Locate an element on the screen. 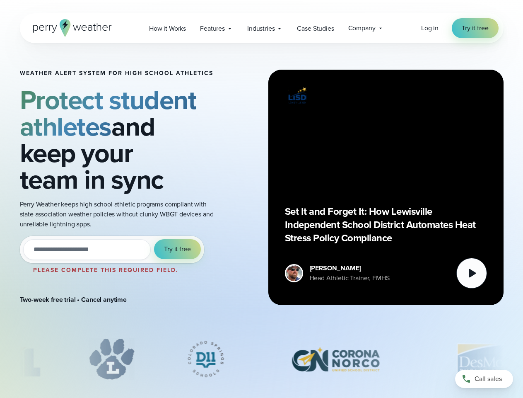 The image size is (523, 398). a: How it Works is located at coordinates (167, 28).